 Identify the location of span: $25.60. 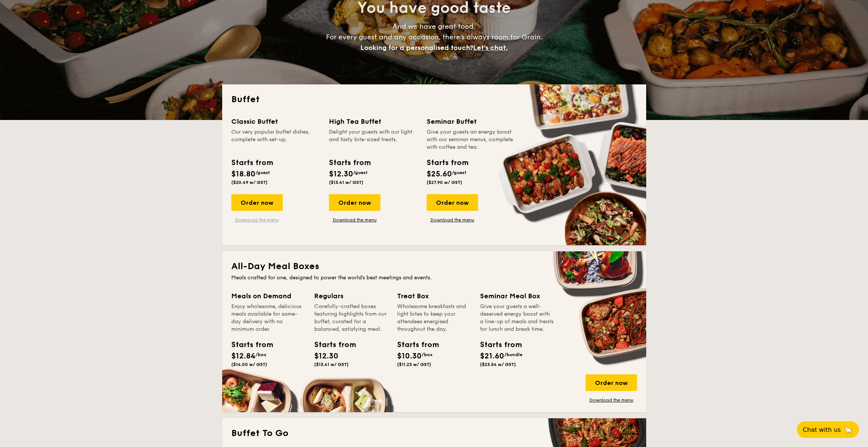
(439, 173).